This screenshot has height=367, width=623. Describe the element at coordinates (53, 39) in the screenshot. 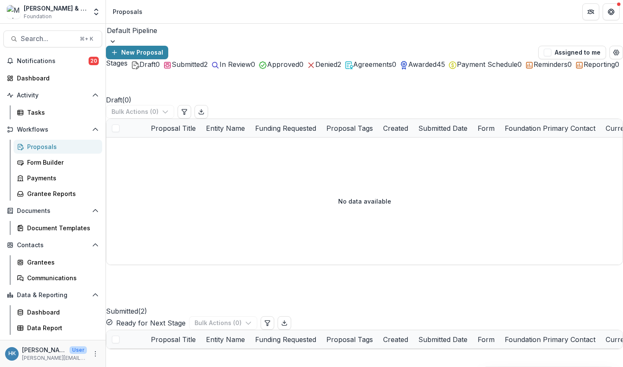

I see `button: Search...` at that location.